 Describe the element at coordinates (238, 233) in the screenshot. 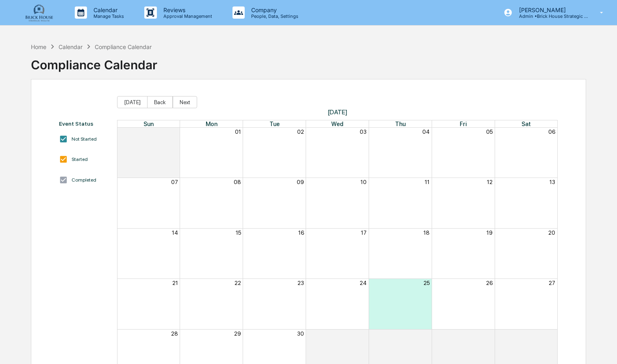

I see `button: 15` at that location.